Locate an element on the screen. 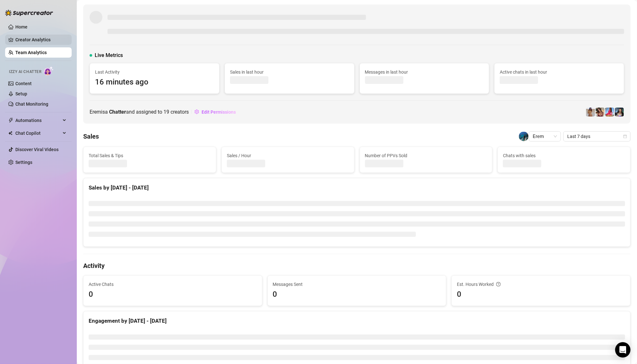 This screenshot has height=364, width=637. span: thunderbolt is located at coordinates (11, 120).